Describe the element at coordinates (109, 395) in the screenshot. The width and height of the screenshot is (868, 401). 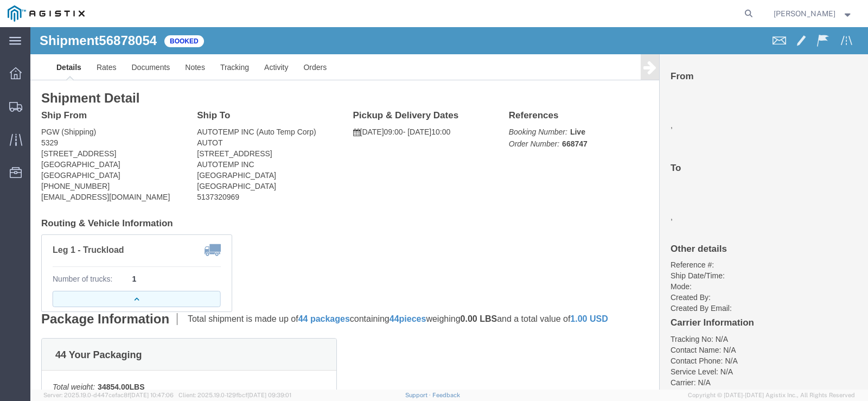
I see `span: Server: 2025.19.0-d447cefac8f` at that location.